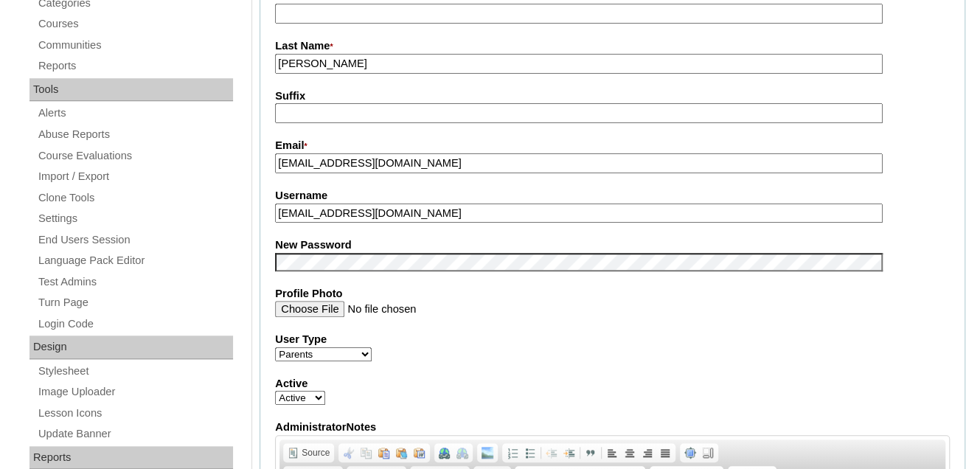 The height and width of the screenshot is (469, 980). I want to click on a: Reports, so click(135, 66).